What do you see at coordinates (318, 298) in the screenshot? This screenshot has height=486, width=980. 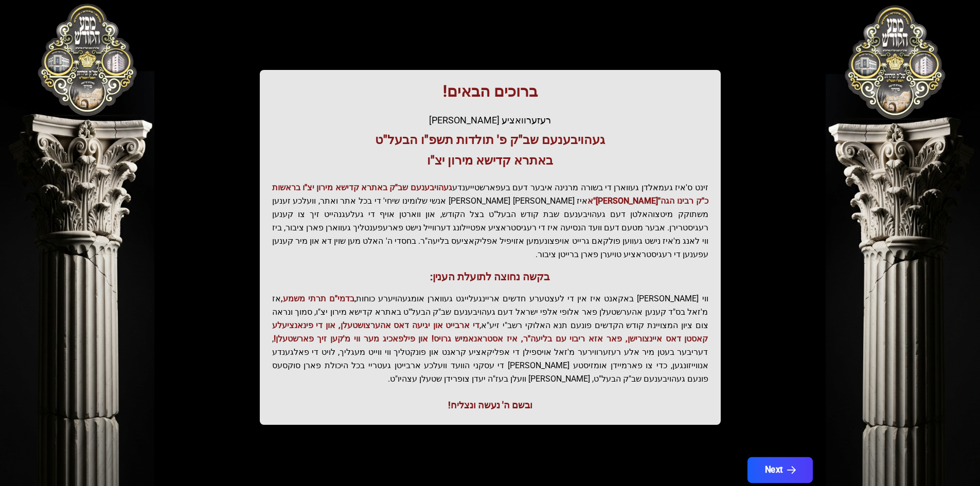 I see `span: בדמי"ם תרתי משמע,` at bounding box center [318, 298].